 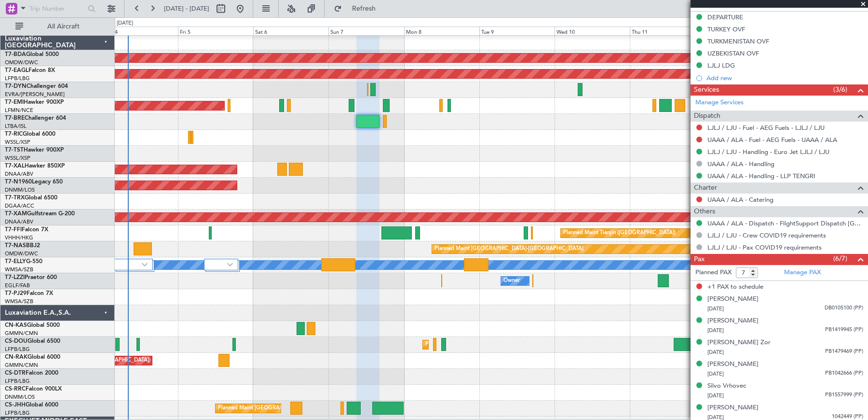 What do you see at coordinates (707, 90) in the screenshot?
I see `span: Services` at bounding box center [707, 90].